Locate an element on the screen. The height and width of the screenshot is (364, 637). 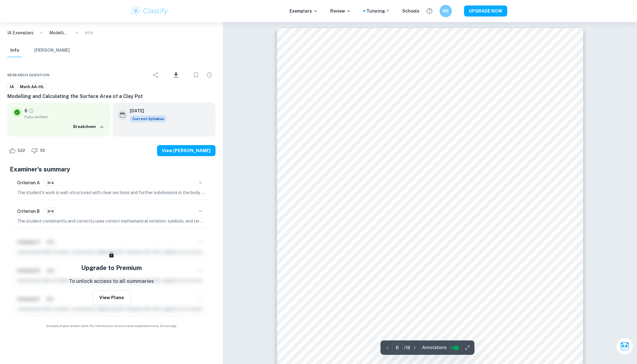
a: Clastify logo is located at coordinates (150, 11).